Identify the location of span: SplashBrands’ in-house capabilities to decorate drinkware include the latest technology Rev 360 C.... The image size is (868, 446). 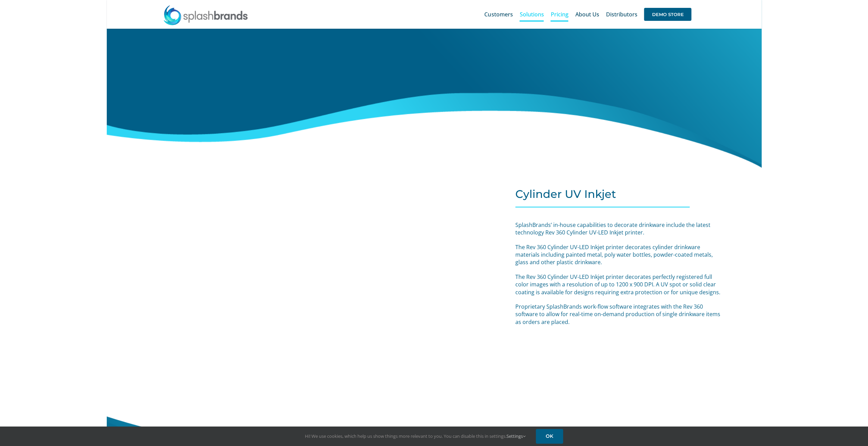
(613, 228).